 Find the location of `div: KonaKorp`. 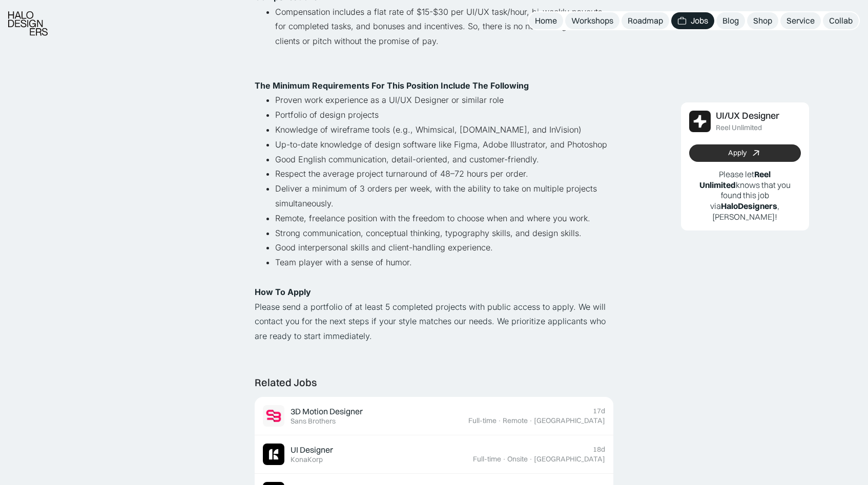

div: KonaKorp is located at coordinates (306, 459).